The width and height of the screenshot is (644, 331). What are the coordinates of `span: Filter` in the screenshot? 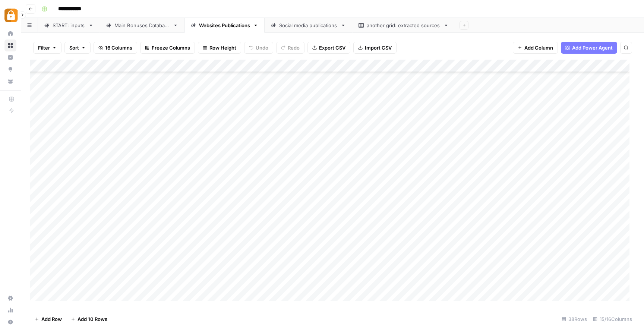 It's located at (44, 48).